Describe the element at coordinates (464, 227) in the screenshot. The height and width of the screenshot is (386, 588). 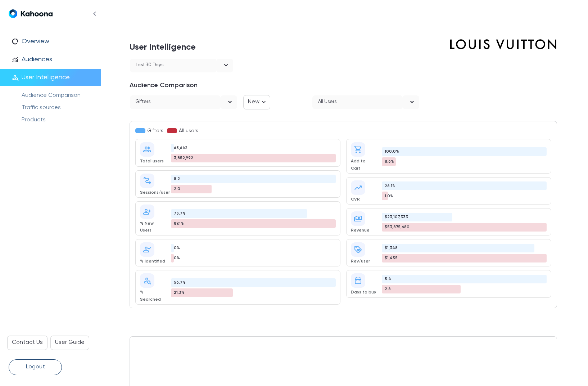
I see `div: $53,875,680` at that location.